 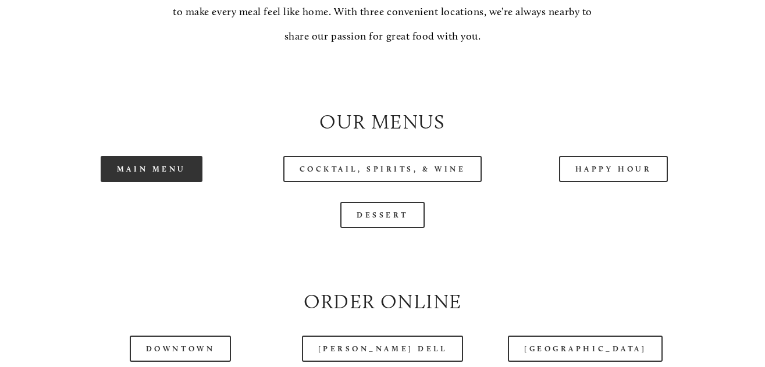 What do you see at coordinates (382, 122) in the screenshot?
I see `h2: Our Menus` at bounding box center [382, 122].